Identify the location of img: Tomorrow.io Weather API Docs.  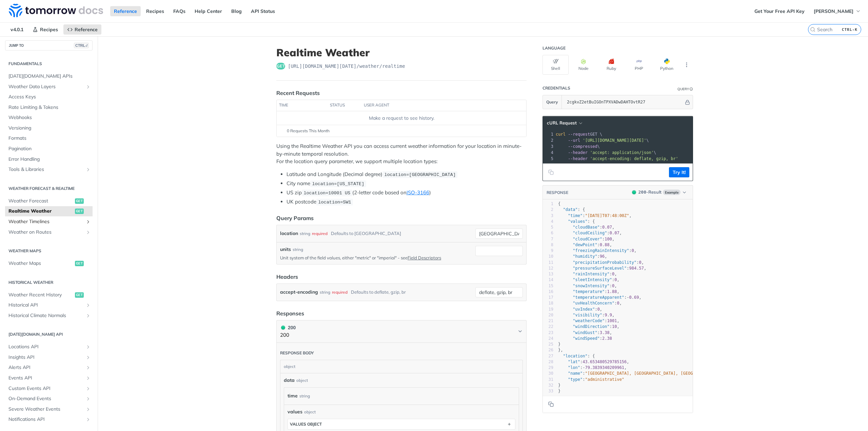
(56, 10).